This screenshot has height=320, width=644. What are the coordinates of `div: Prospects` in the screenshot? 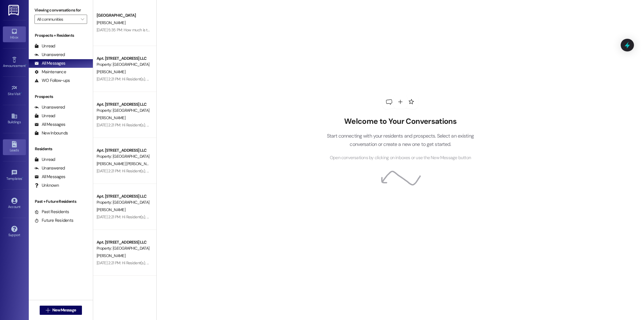 It's located at (61, 97).